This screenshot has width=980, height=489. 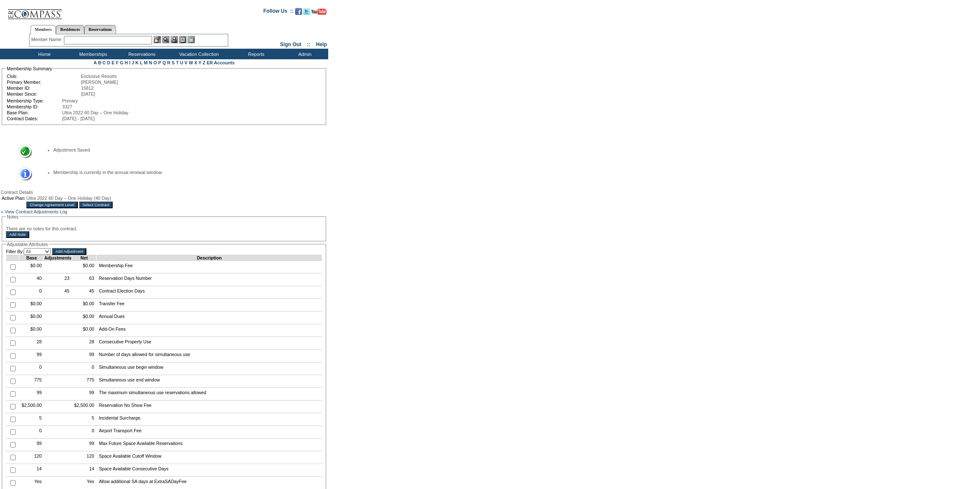 What do you see at coordinates (33, 100) in the screenshot?
I see `td: Membership Type:` at bounding box center [33, 100].